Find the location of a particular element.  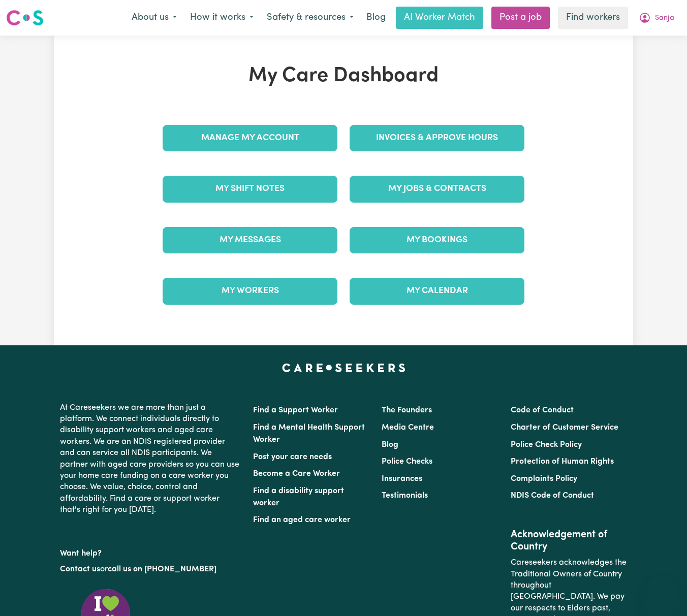

a: My Shift Notes is located at coordinates (250, 189).